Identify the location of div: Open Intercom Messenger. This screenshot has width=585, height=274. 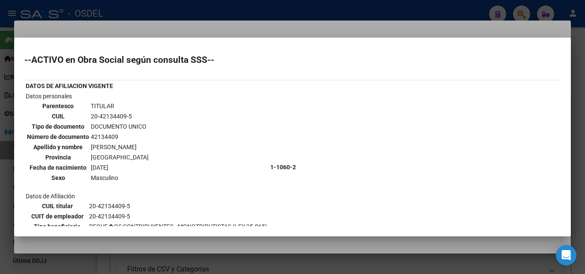
(566, 256).